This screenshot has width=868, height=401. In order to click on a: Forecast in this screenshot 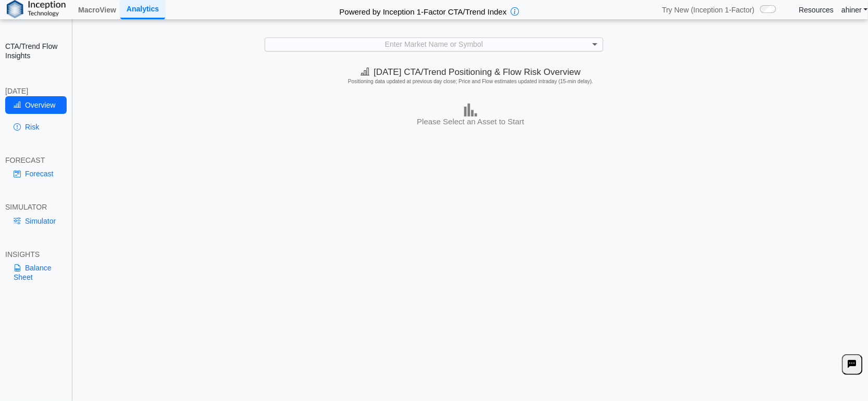, I will do `click(36, 174)`.